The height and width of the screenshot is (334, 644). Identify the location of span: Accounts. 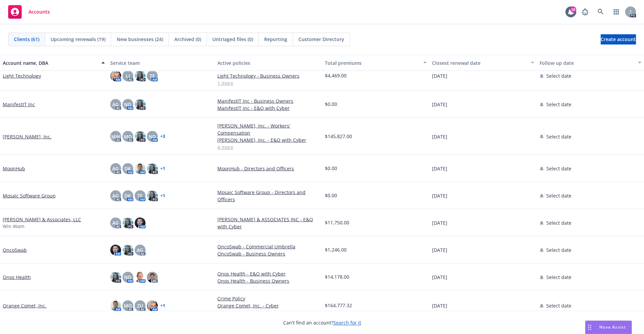
(39, 12).